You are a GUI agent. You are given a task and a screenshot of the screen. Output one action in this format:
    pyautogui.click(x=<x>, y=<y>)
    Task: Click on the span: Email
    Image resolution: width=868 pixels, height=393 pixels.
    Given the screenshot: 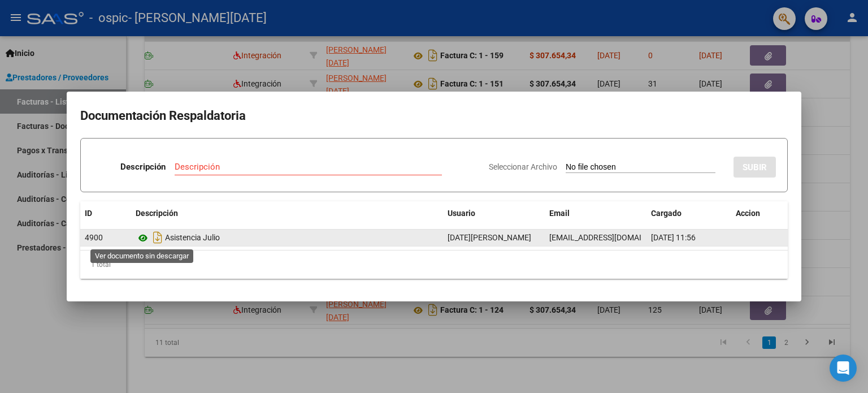 What is the action you would take?
    pyautogui.click(x=559, y=213)
    